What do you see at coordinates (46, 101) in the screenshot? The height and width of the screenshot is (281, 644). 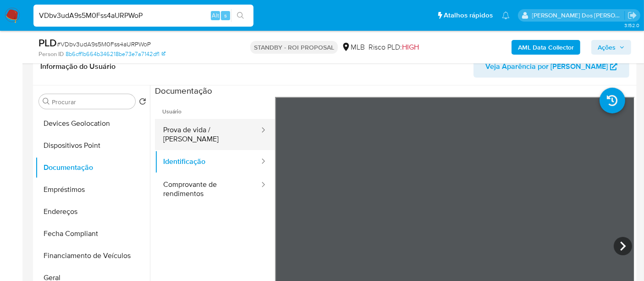 I see `button: Procurar` at bounding box center [46, 101].